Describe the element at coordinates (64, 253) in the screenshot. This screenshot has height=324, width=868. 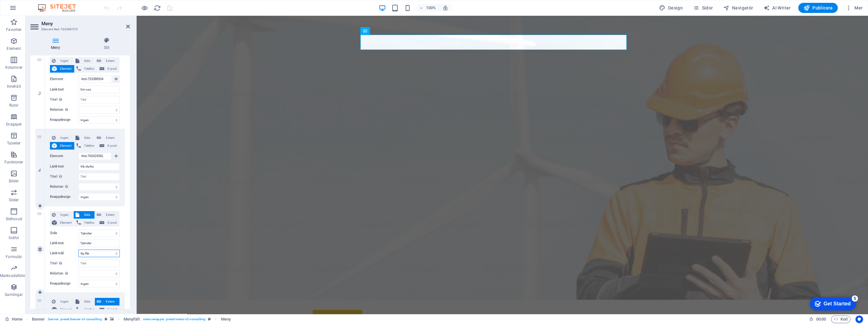
I see `label: Länkmål` at that location.